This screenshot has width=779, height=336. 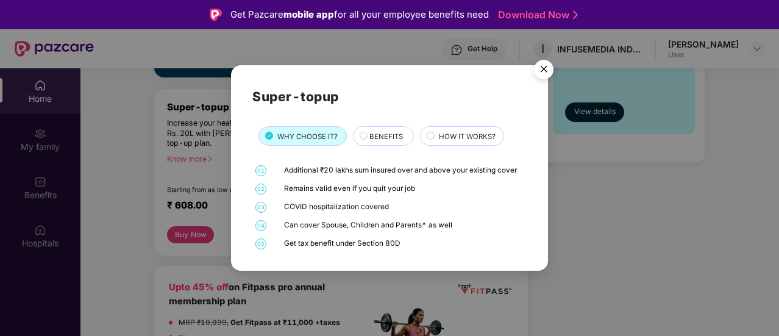 What do you see at coordinates (543, 70) in the screenshot?
I see `button: Close` at bounding box center [543, 70].